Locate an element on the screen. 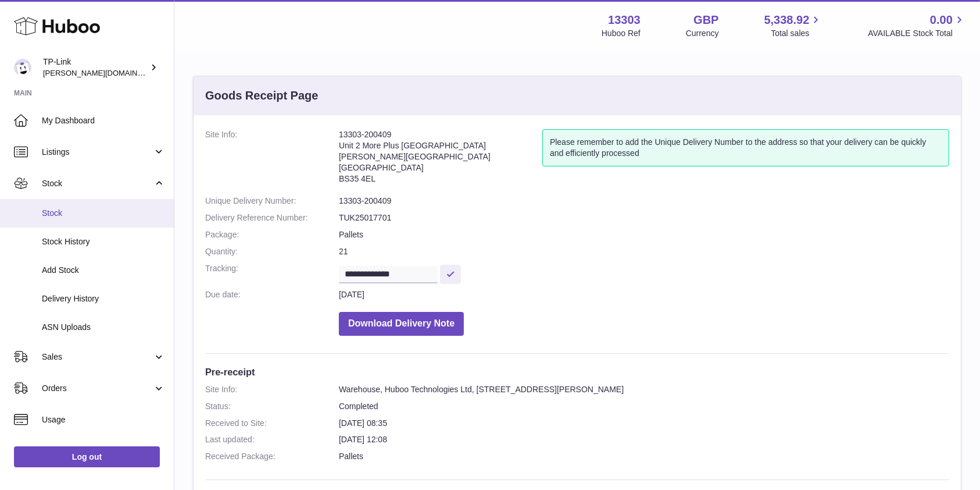 This screenshot has height=490, width=980. h3: Pre-receipt is located at coordinates (578, 371).